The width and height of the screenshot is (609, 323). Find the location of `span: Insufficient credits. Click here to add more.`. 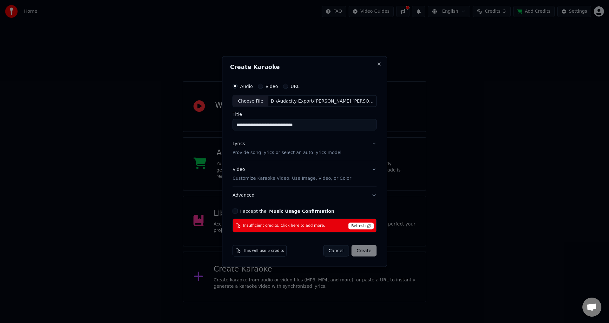

span: Insufficient credits. Click here to add more. is located at coordinates (284, 225).